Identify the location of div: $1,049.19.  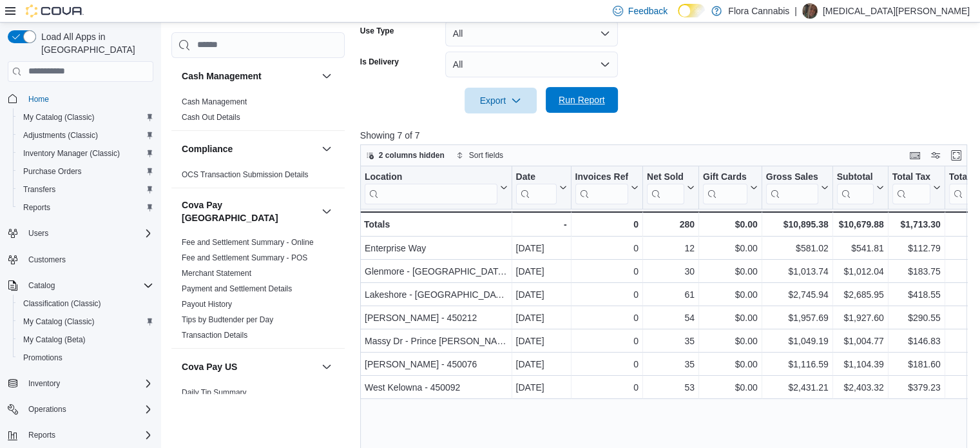
(796, 341).